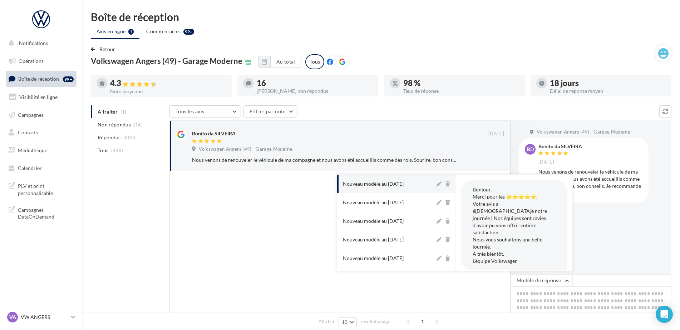 The width and height of the screenshot is (680, 330). What do you see at coordinates (163, 31) in the screenshot?
I see `span: Commentaires` at bounding box center [163, 31].